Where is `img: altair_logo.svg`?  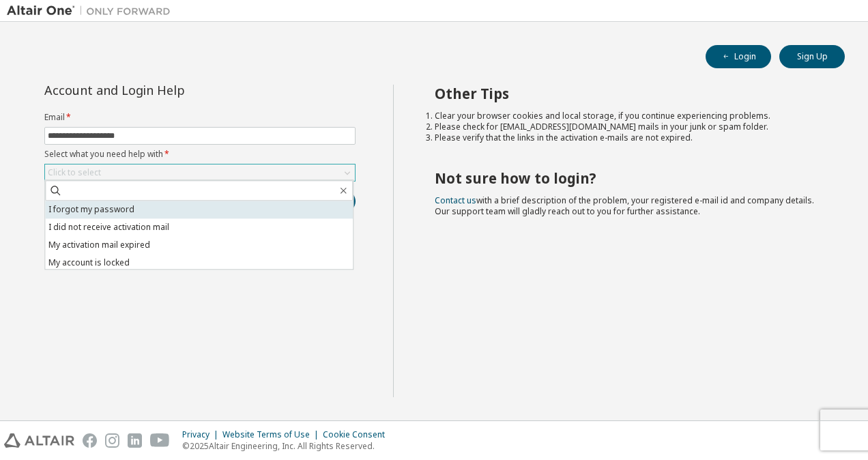
img: altair_logo.svg is located at coordinates (39, 440).